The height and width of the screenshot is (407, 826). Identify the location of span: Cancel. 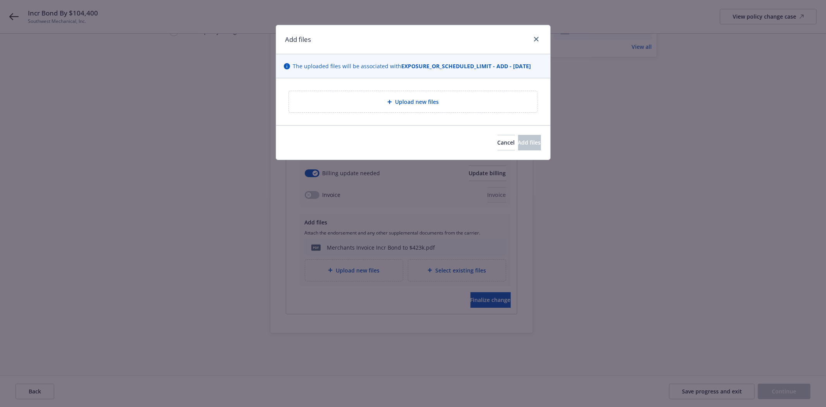
(506, 142).